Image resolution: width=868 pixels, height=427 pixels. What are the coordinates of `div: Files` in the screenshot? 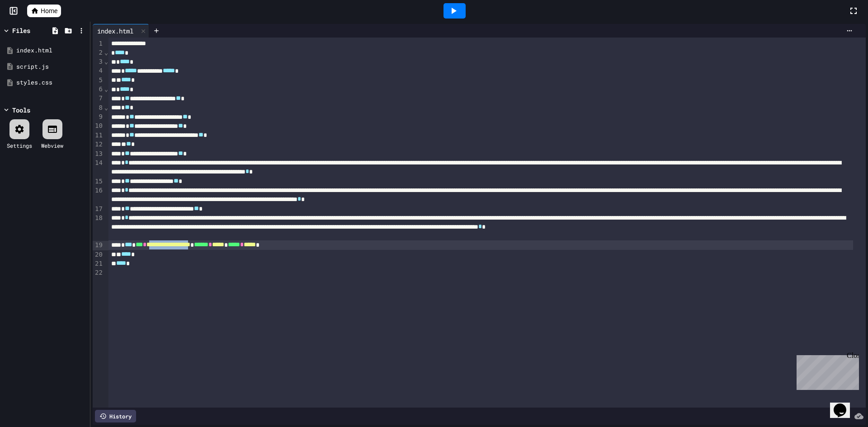 It's located at (21, 30).